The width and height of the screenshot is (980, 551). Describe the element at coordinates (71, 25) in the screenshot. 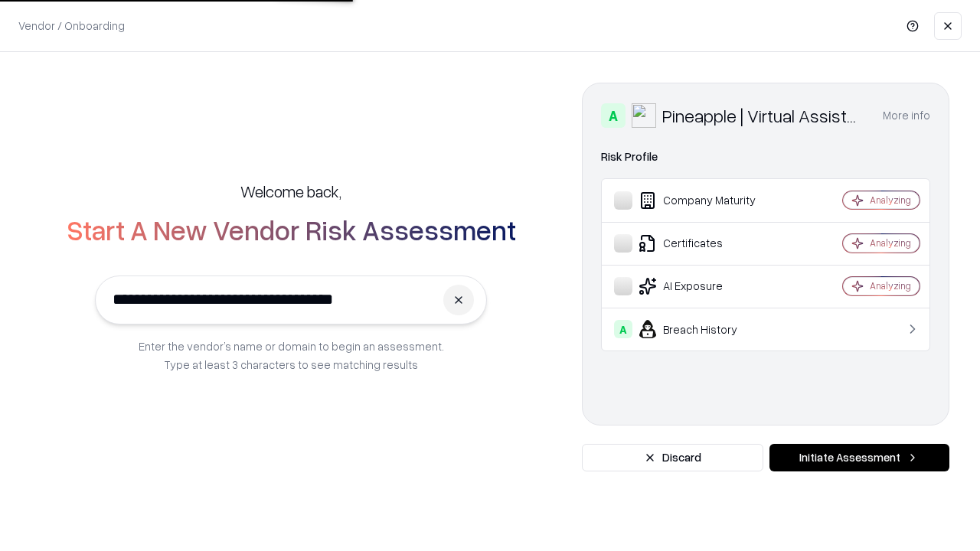

I see `p: Vendor / Onboarding` at that location.